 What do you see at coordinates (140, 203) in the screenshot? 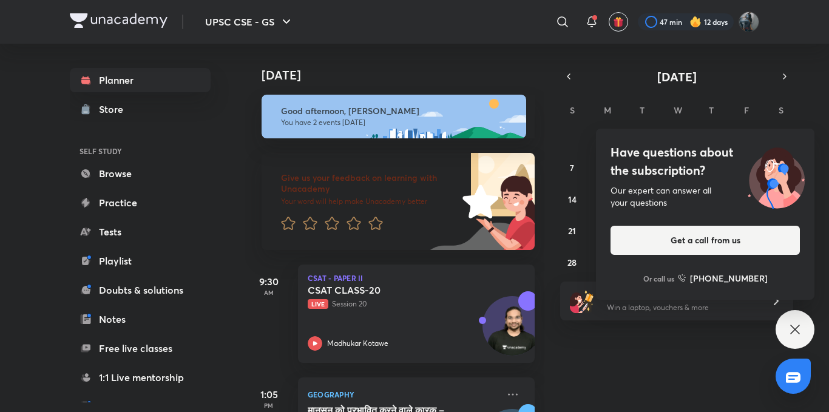
I see `a: Practice` at bounding box center [140, 203].